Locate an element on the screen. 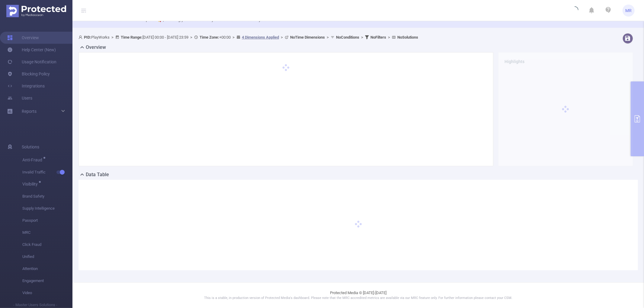  a: Usage Notification is located at coordinates (32, 62).